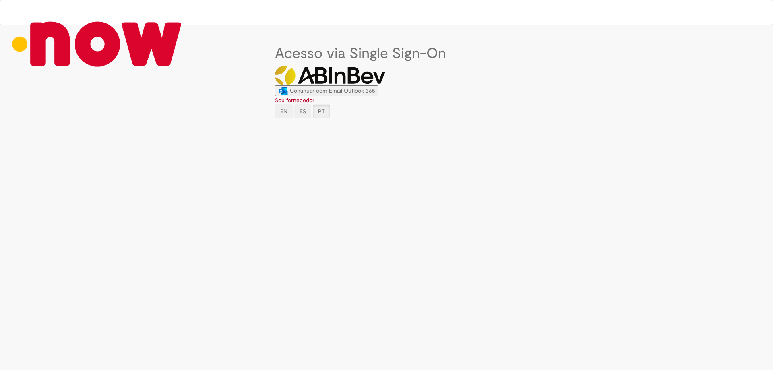 This screenshot has height=370, width=773. What do you see at coordinates (332, 91) in the screenshot?
I see `span: Continuar com Email Outlook 365` at bounding box center [332, 91].